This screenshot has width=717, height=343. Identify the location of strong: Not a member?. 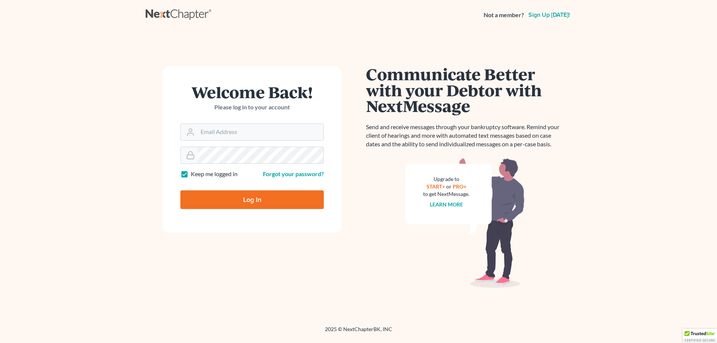
(504, 15).